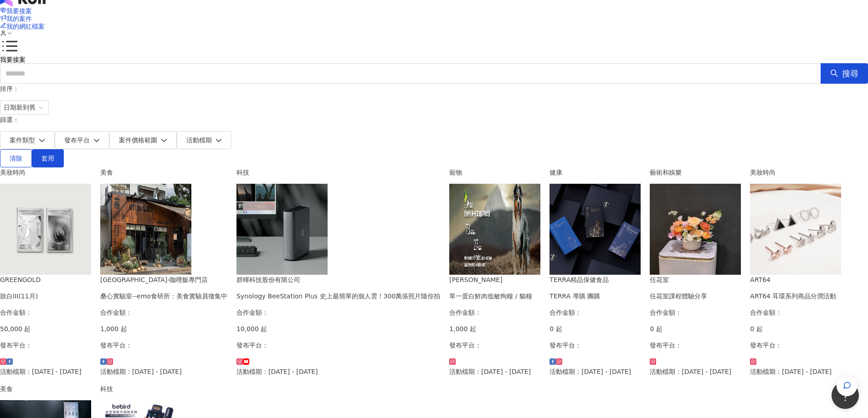  Describe the element at coordinates (795, 229) in the screenshot. I see `img: 耳環系列銀飾` at that location.